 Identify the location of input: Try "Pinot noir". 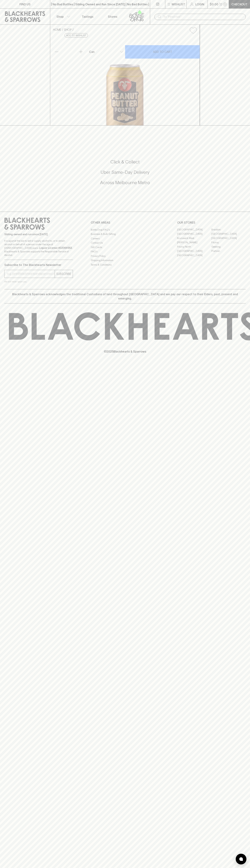
(203, 17).